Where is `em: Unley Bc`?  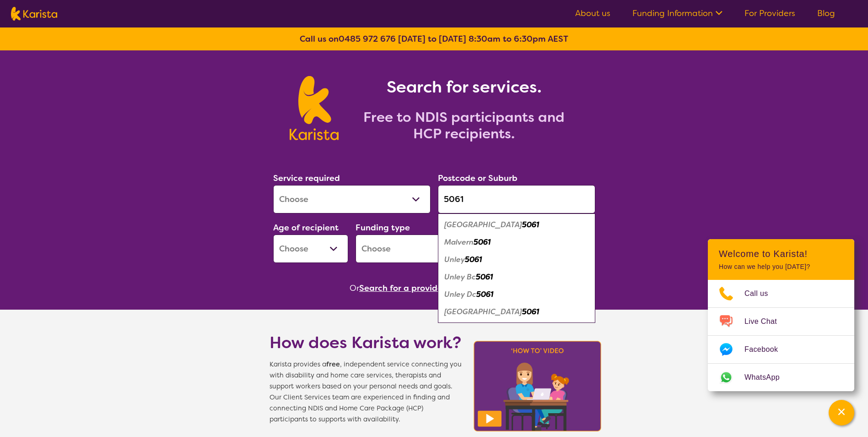
em: Unley Bc is located at coordinates (460, 277).